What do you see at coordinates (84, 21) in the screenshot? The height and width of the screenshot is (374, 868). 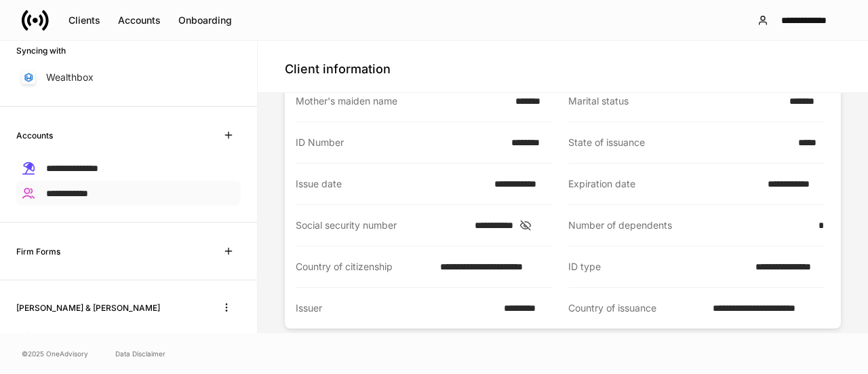 I see `button: Clients` at bounding box center [84, 21].